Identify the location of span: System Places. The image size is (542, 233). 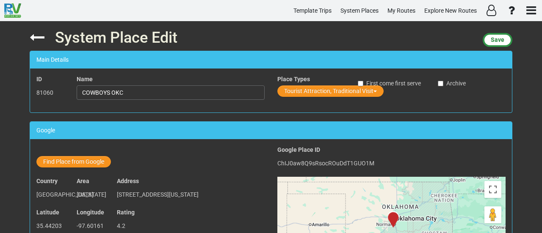
(359, 11).